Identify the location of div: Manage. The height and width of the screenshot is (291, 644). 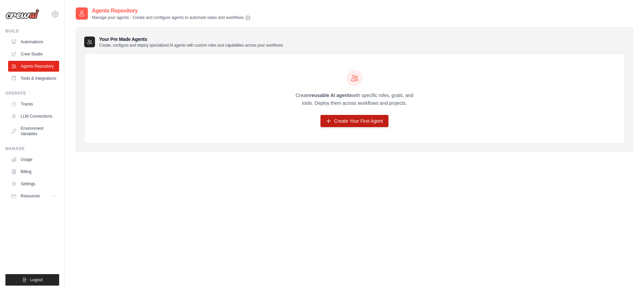
(32, 149).